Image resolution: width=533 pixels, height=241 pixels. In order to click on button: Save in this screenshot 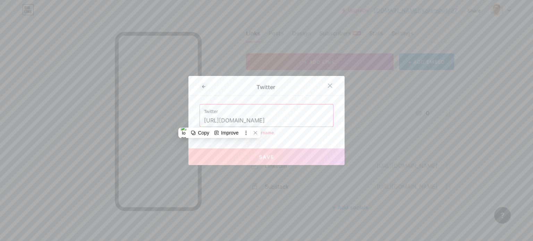, I will do `click(267, 157)`.